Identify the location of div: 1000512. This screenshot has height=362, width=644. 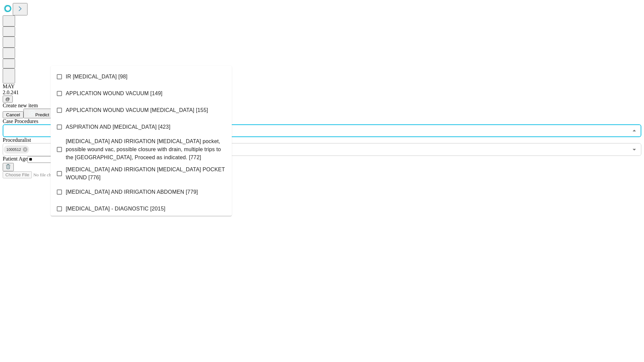
(17, 149).